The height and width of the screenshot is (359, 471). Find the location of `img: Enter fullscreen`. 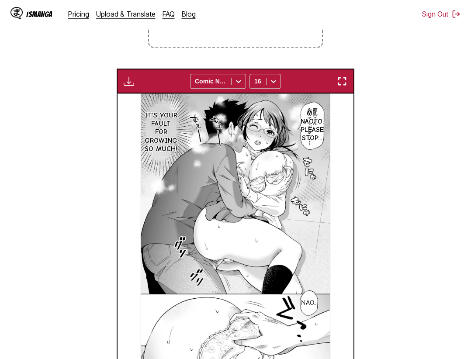

img: Enter fullscreen is located at coordinates (342, 81).